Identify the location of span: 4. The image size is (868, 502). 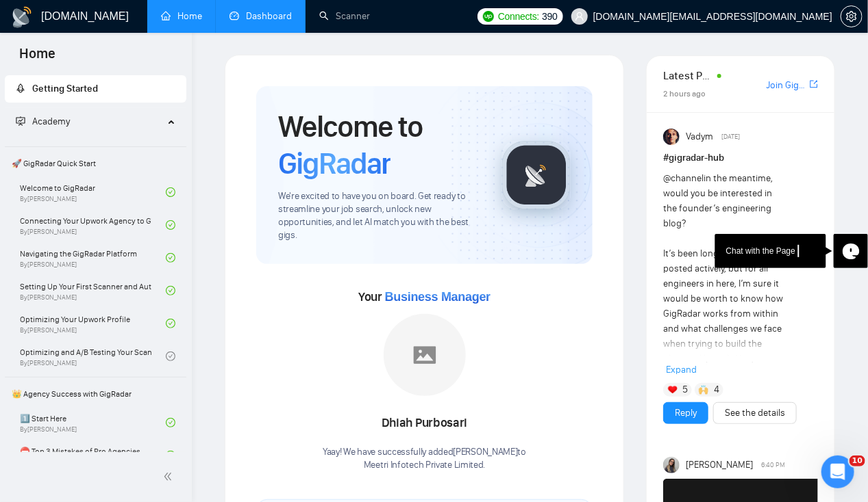
(717, 390).